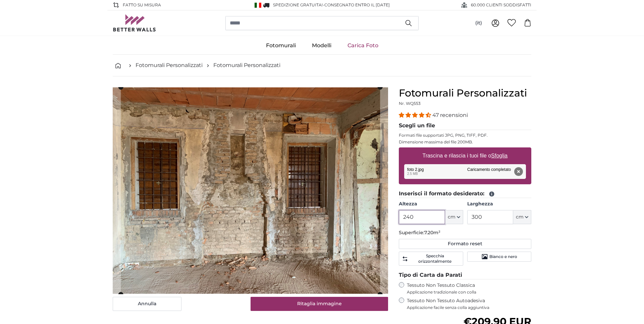  I want to click on label: Altezza, so click(431, 204).